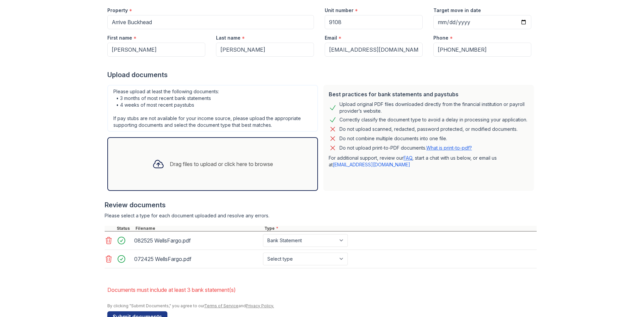  Describe the element at coordinates (331, 38) in the screenshot. I see `label: Email` at that location.